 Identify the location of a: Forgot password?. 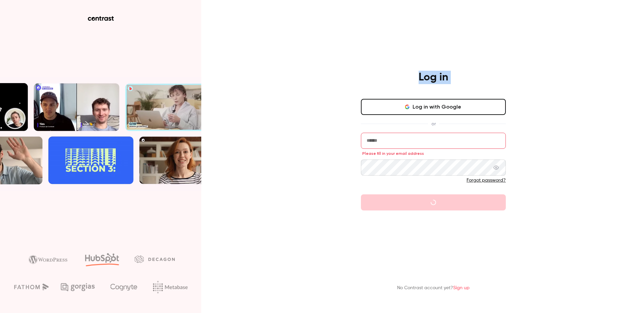
(486, 180).